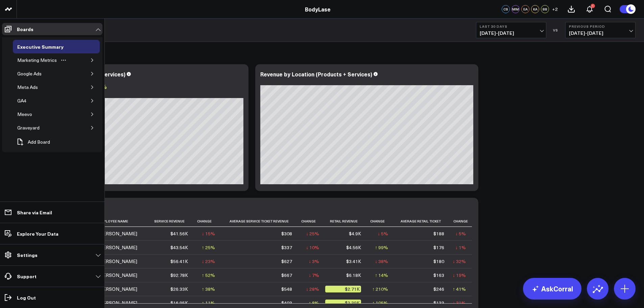 The width and height of the screenshot is (644, 308). Describe the element at coordinates (37, 234) in the screenshot. I see `p: Explore Your Data` at that location.